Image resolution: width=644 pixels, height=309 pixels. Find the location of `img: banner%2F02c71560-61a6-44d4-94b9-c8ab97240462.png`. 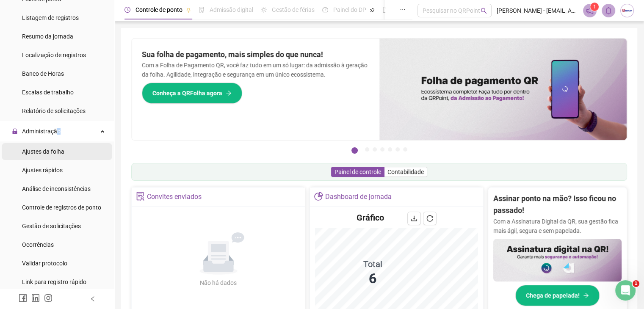

img: banner%2F02c71560-61a6-44d4-94b9-c8ab97240462.png is located at coordinates (557, 261).